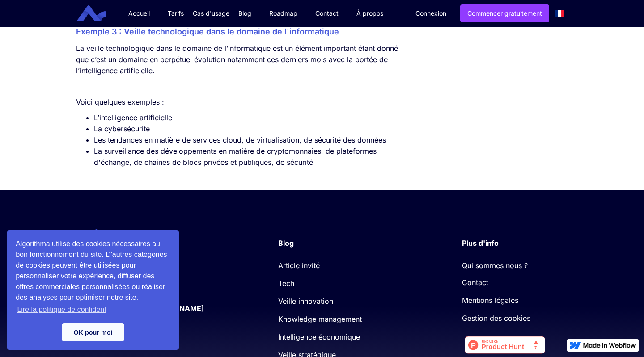 This screenshot has height=357, width=644. I want to click on li: Les tendances en matière de services cloud, de virtualisation, de sécurité des données, so click(248, 140).